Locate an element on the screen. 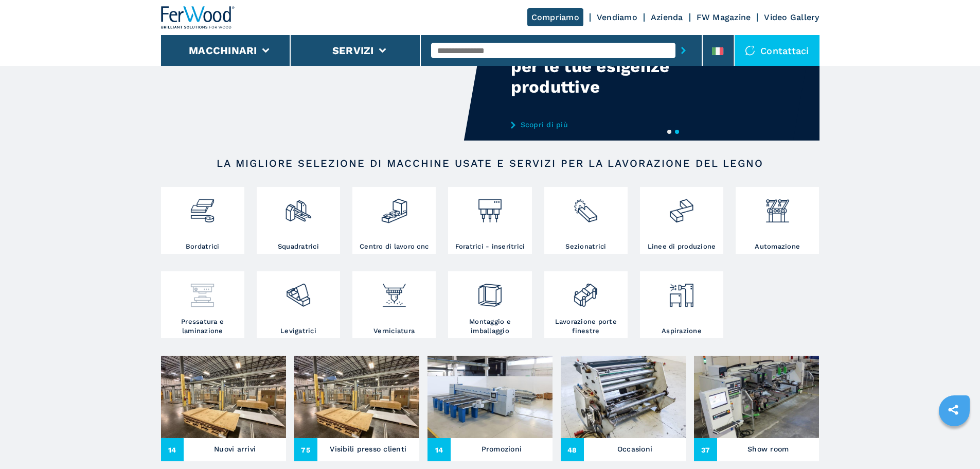 Image resolution: width=980 pixels, height=469 pixels. h3: Promozioni is located at coordinates (501, 448).